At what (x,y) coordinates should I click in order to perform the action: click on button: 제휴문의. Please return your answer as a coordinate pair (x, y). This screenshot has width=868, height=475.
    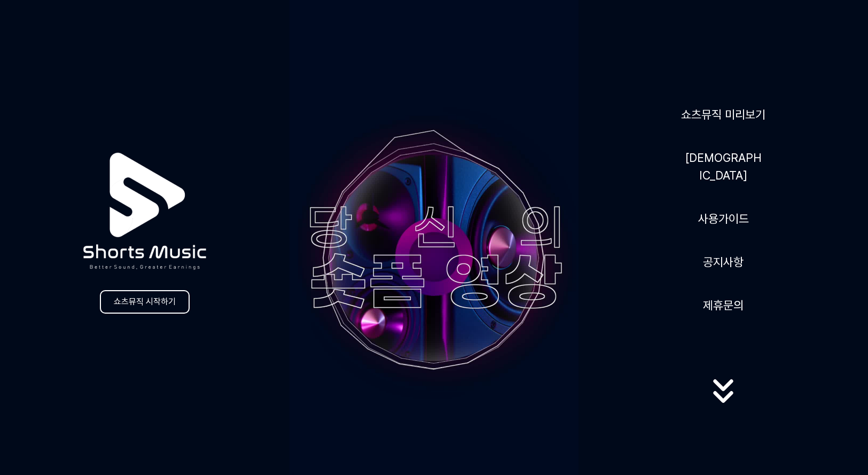
    Looking at the image, I should click on (724, 305).